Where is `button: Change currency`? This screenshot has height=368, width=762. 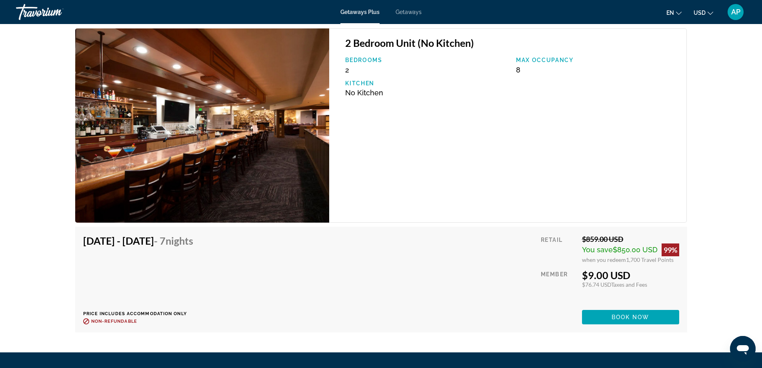
button: Change currency is located at coordinates (703, 12).